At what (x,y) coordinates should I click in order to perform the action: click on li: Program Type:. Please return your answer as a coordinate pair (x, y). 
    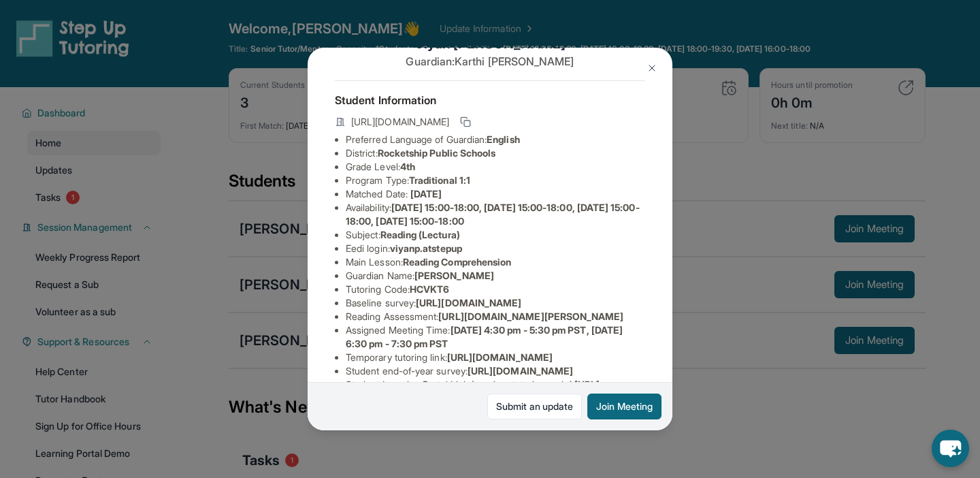
    Looking at the image, I should click on (495, 181).